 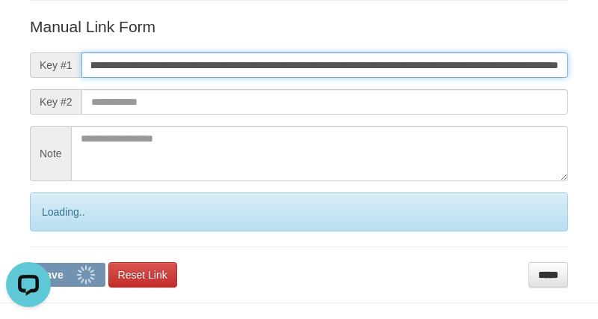 I want to click on a: Reset Link, so click(x=143, y=274).